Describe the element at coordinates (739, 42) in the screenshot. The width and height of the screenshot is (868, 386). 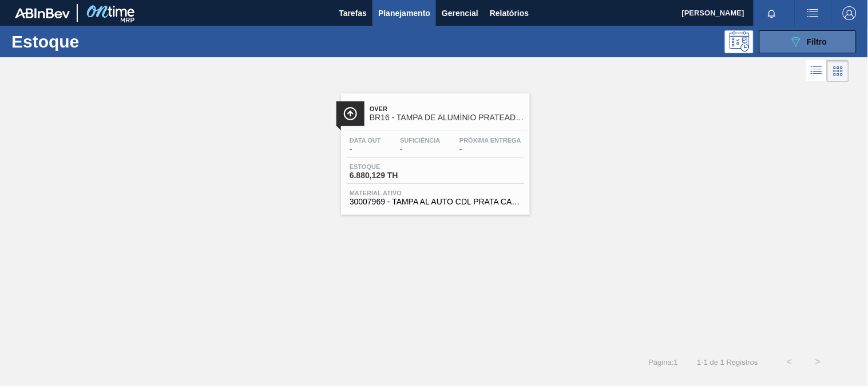
I see `div: Pogramando: nenhum usuário selecionado` at that location.